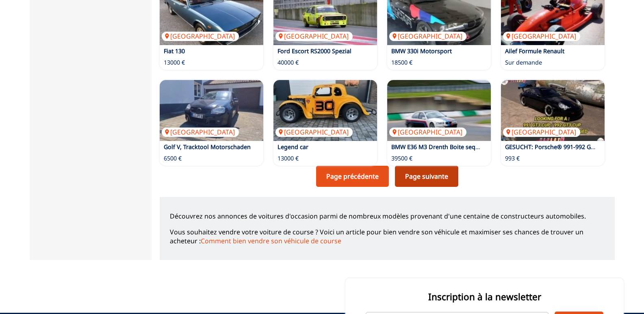 Image resolution: width=644 pixels, height=314 pixels. Describe the element at coordinates (387, 216) in the screenshot. I see `p: Découvrez nos annonces de voitures d'occasion parmi de nombreux modèles provenant d'une centaine ...` at that location.